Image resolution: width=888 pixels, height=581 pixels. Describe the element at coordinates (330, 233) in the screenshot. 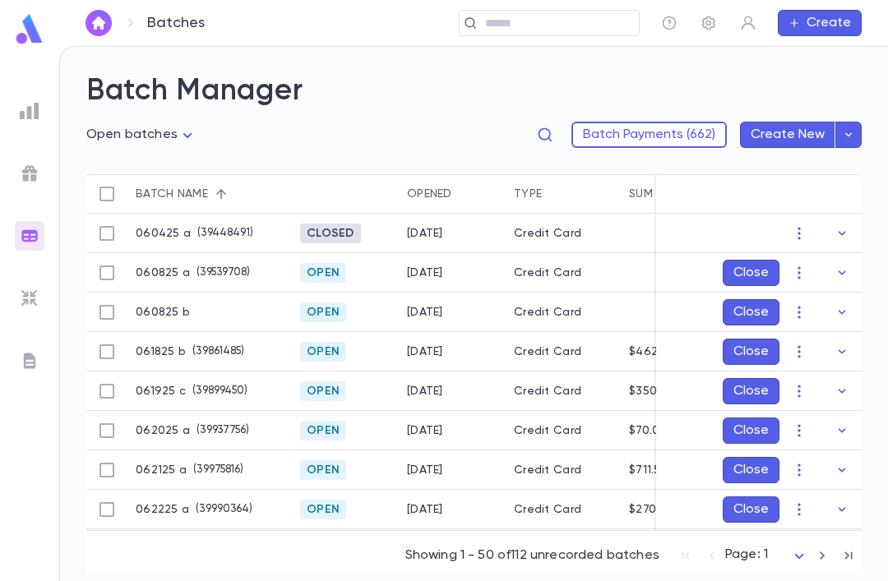

I see `div: Closed 6/4/2025` at that location.